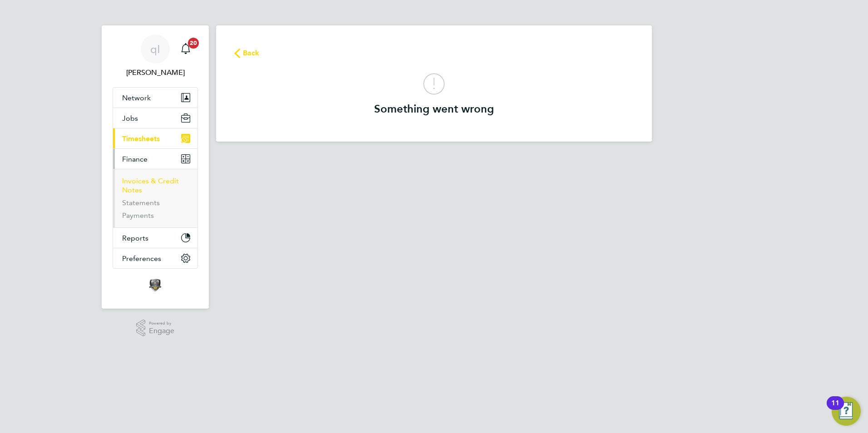 The width and height of the screenshot is (868, 433). I want to click on button: Back, so click(247, 53).